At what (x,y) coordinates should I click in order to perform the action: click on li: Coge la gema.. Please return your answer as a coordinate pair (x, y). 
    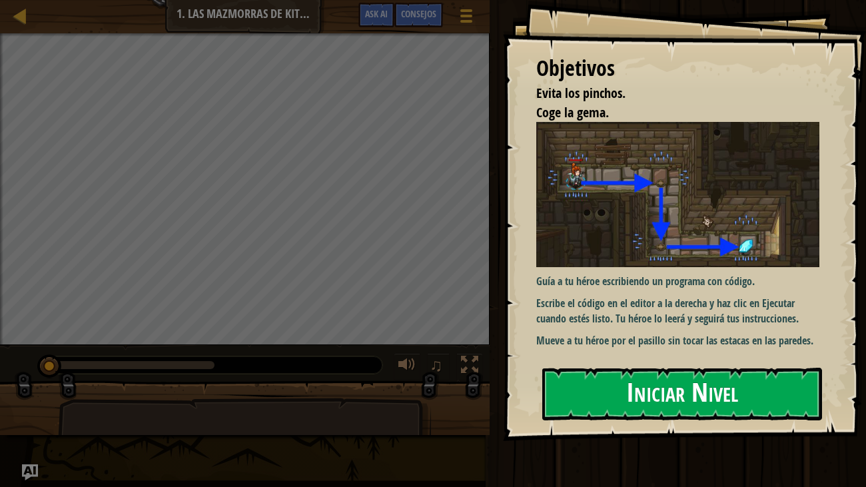
    Looking at the image, I should click on (668, 113).